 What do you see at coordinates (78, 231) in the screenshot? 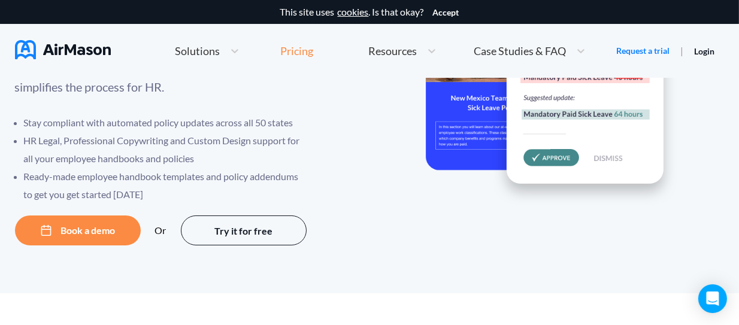
I see `button: Book a demo` at bounding box center [78, 231].